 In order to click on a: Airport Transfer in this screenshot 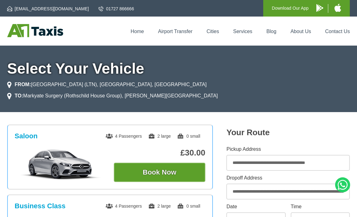, I will do `click(175, 31)`.